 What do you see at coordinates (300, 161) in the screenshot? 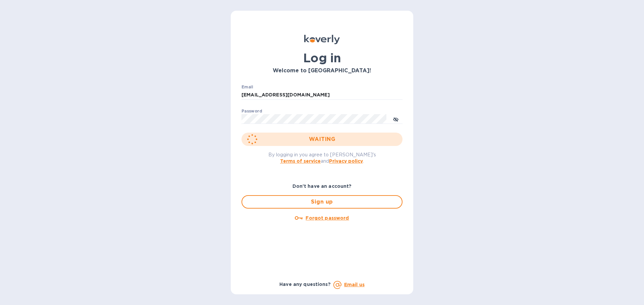
I see `a: Terms of service` at bounding box center [300, 161].